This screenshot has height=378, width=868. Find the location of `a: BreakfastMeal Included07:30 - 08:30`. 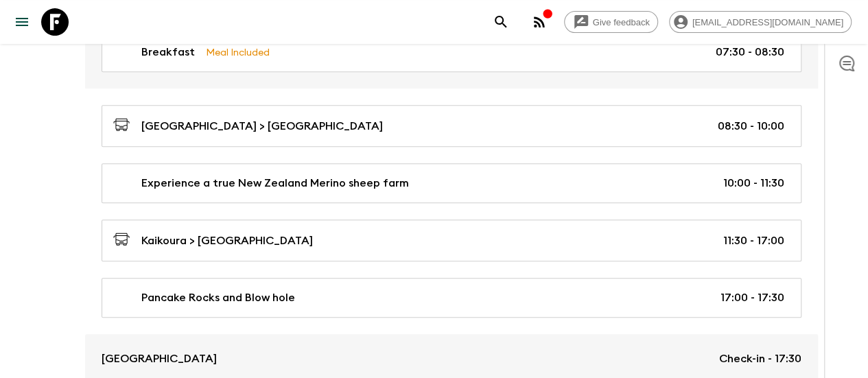

a: BreakfastMeal Included07:30 - 08:30 is located at coordinates (451, 53).